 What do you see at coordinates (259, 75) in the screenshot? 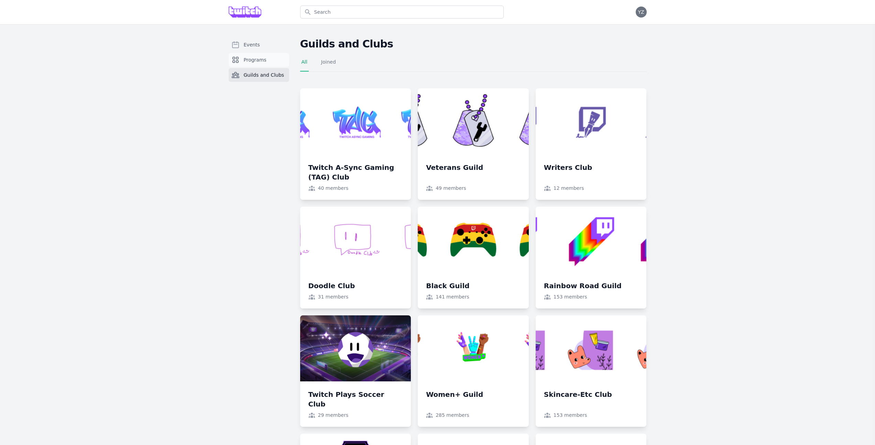
I see `a: Guilds and Clubs` at bounding box center [259, 75].